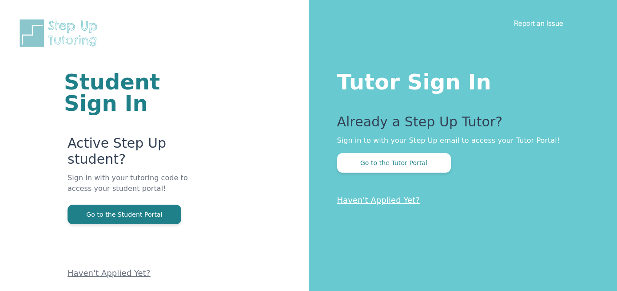  I want to click on button: Go to the Tutor Portal, so click(394, 163).